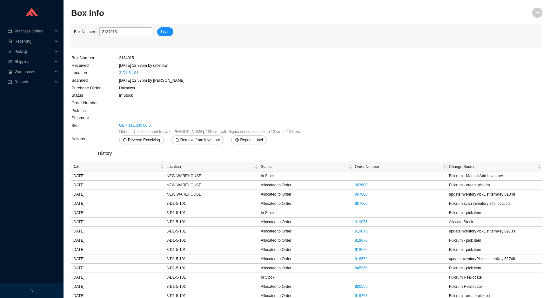 The height and width of the screenshot is (298, 550). What do you see at coordinates (361, 295) in the screenshot?
I see `a: 919763` at bounding box center [361, 295].